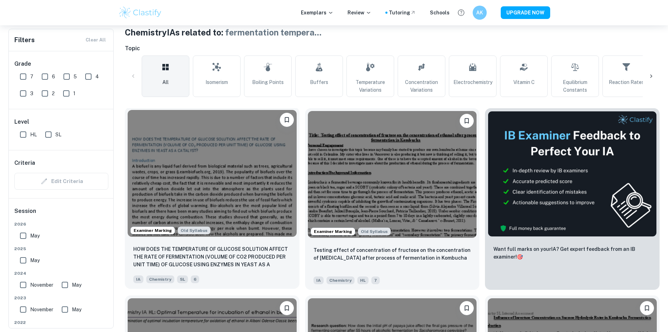 The width and height of the screenshot is (668, 332). What do you see at coordinates (75, 76) in the screenshot?
I see `span: 5` at bounding box center [75, 76].